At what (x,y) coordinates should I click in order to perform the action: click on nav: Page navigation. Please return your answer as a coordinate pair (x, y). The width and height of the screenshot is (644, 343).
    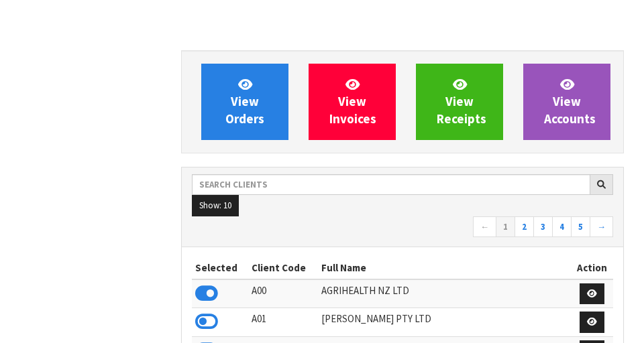
    Looking at the image, I should click on (402, 228).